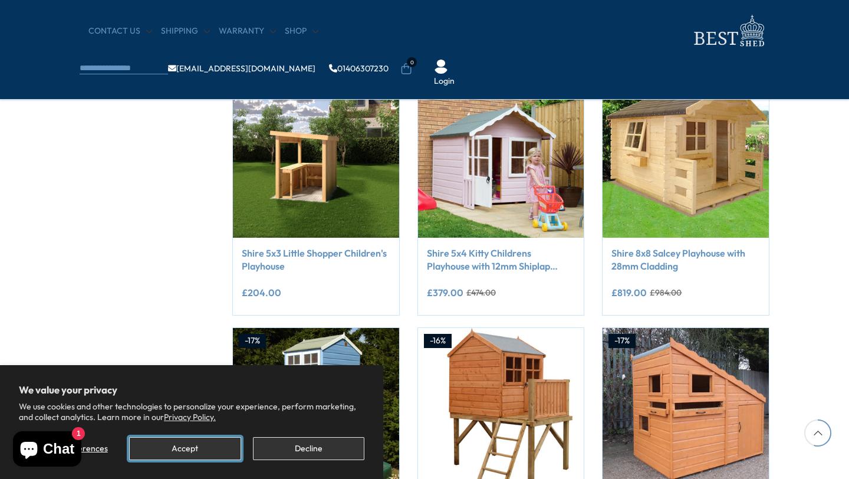 This screenshot has height=479, width=849. What do you see at coordinates (261, 292) in the screenshot?
I see `ins: £204.00` at bounding box center [261, 292].